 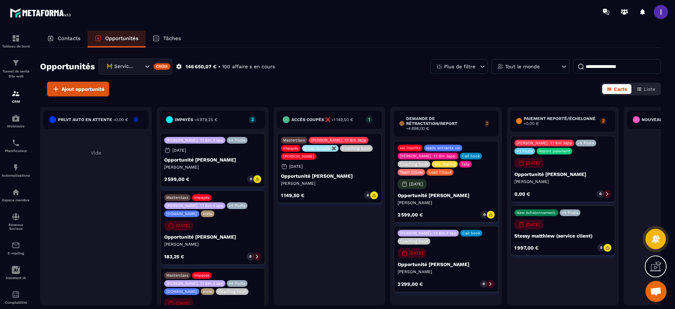 What do you see at coordinates (460, 66) in the screenshot?
I see `p: Plus de filtre` at bounding box center [460, 66].